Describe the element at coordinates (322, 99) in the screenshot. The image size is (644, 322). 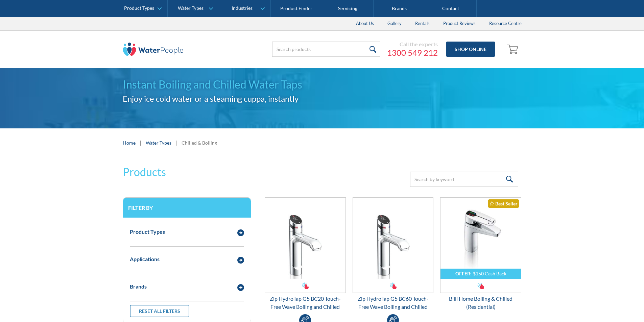
I see `h2: Enjoy ice cold water or a steaming cuppa, instantly` at that location.